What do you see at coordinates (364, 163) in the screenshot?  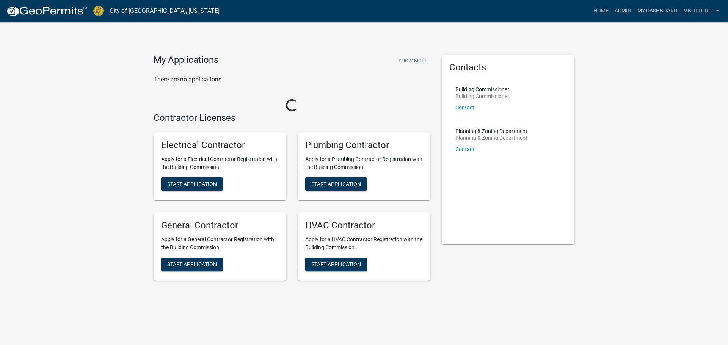 I see `p: Apply for a Plumbing Contractor Registration with the Building Commission.` at bounding box center [364, 163].